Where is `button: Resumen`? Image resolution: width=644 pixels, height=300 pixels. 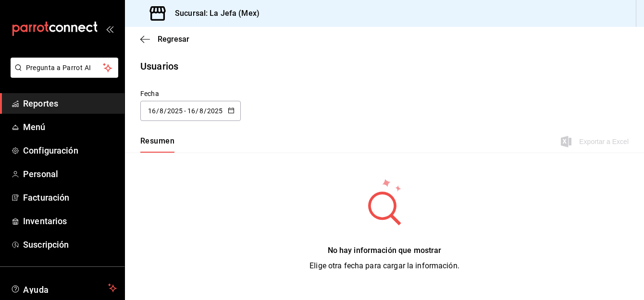
button: Resumen is located at coordinates (157, 144).